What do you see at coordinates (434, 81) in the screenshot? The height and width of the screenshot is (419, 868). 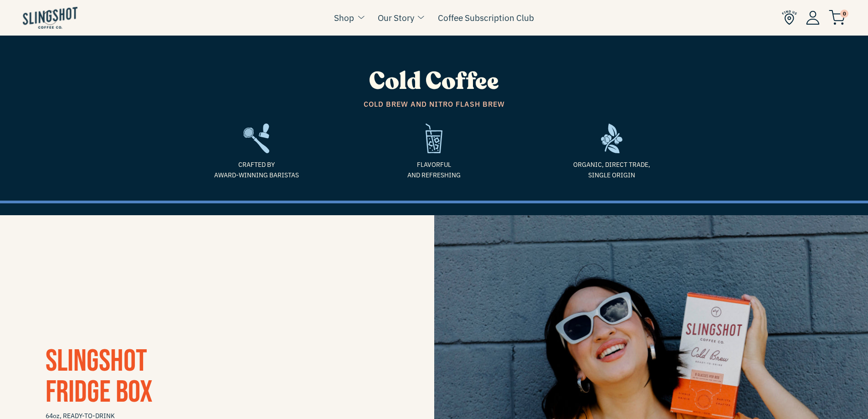 I see `span: Cold Coffee` at bounding box center [434, 81].